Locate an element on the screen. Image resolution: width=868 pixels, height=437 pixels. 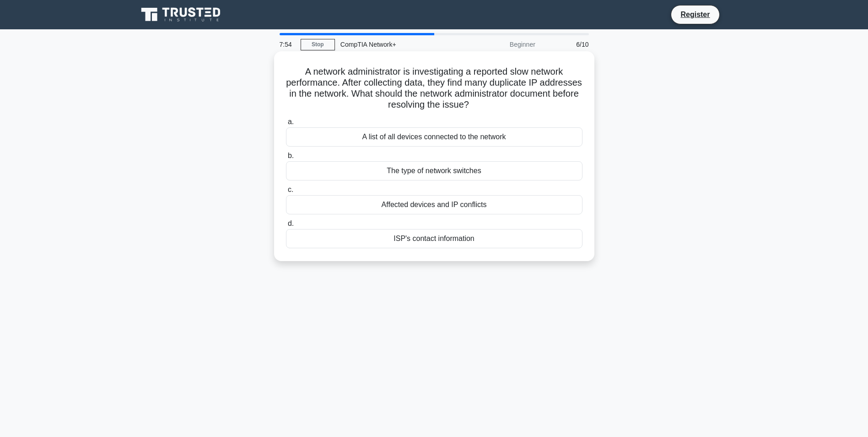
span: b. is located at coordinates (291, 155).